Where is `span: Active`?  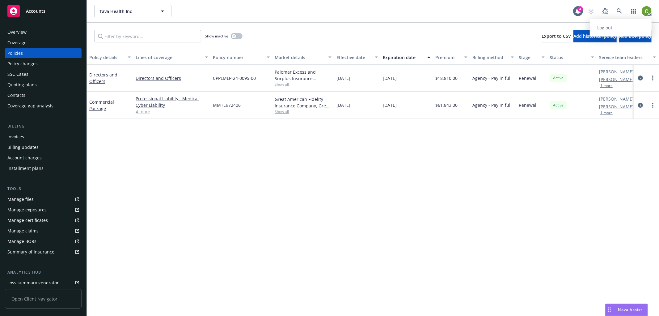
span: Active is located at coordinates (558, 105).